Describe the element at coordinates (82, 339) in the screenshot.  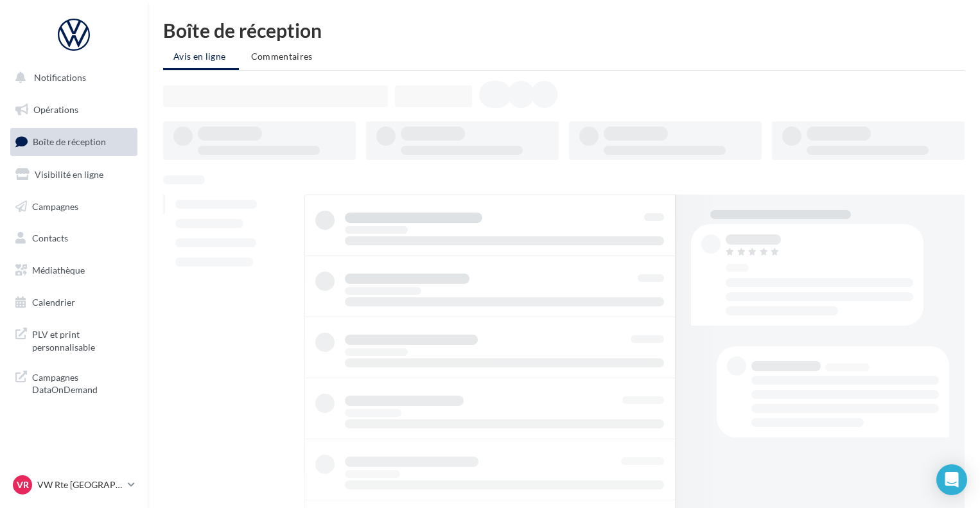
I see `span: PLV et print personnalisable` at that location.